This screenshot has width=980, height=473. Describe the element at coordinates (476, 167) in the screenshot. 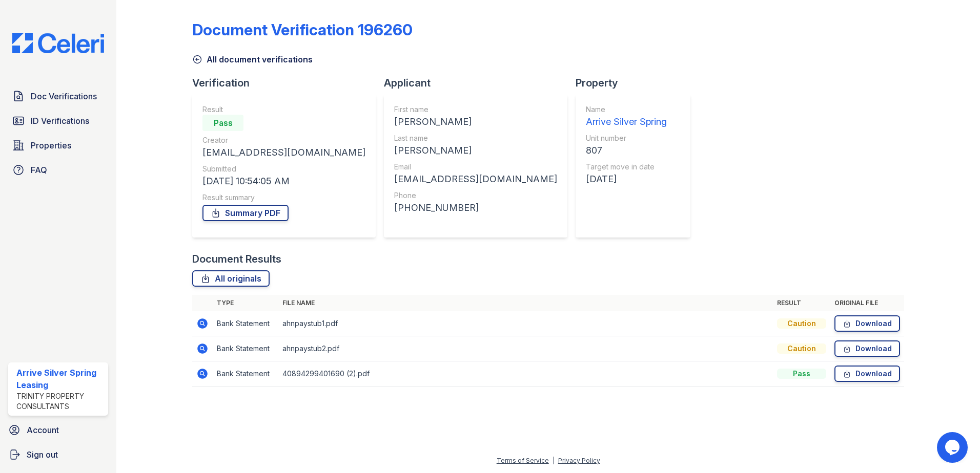

I see `div: Email` at that location.